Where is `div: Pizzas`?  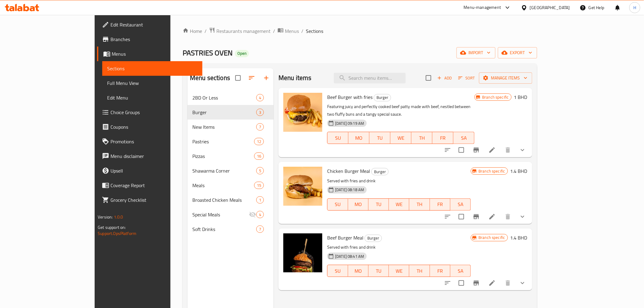 div: Pizzas is located at coordinates (223, 156).